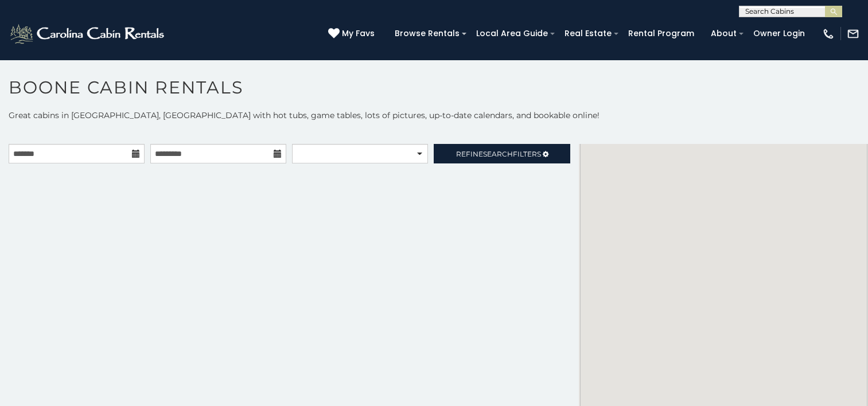  I want to click on span: Refine Filters, so click(498, 153).